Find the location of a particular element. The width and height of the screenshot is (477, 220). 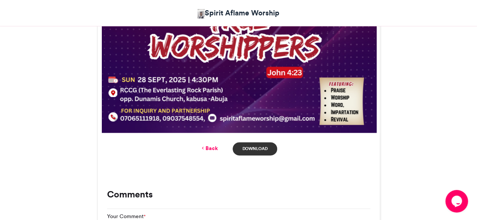

a: Back is located at coordinates (208, 148).